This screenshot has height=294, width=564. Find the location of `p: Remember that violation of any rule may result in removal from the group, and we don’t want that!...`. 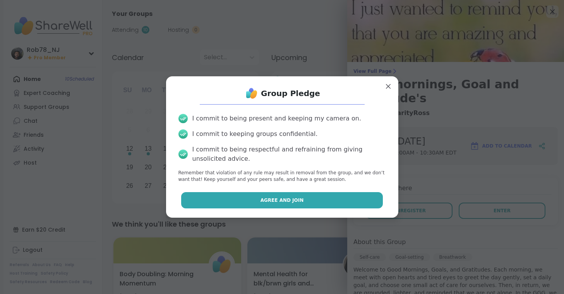

p: Remember that violation of any rule may result in removal from the group, and we don’t want that!... is located at coordinates (282, 176).